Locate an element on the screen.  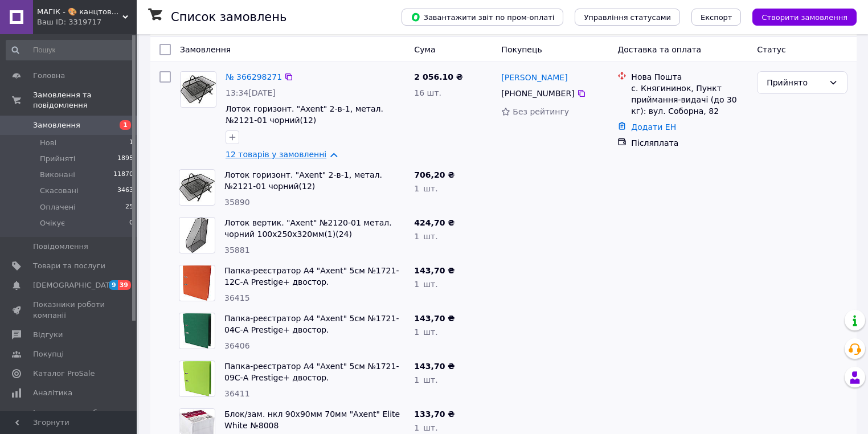
span: Доставка та оплата is located at coordinates (659, 49).